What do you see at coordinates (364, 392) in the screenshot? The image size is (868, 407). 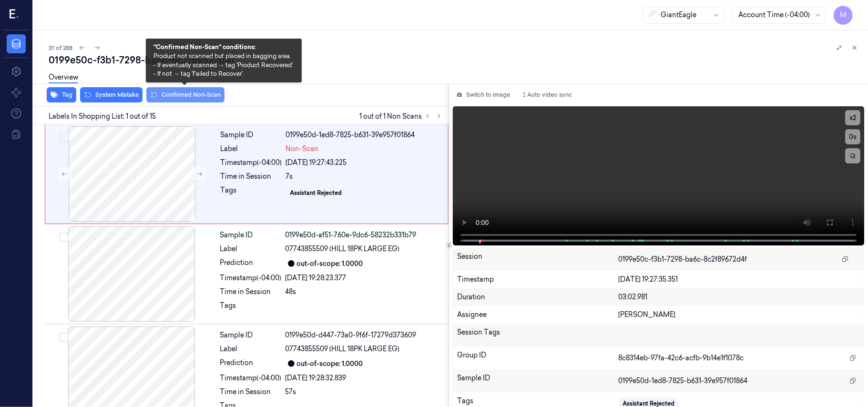 I see `div: 57s` at bounding box center [364, 392].